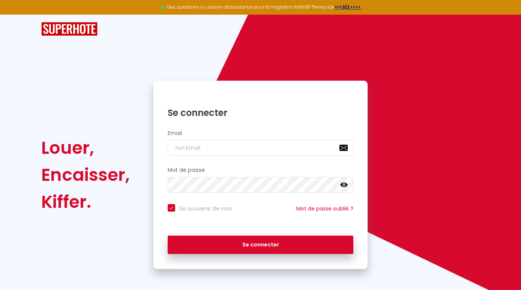  Describe the element at coordinates (86, 148) in the screenshot. I see `div: Louer,` at that location.